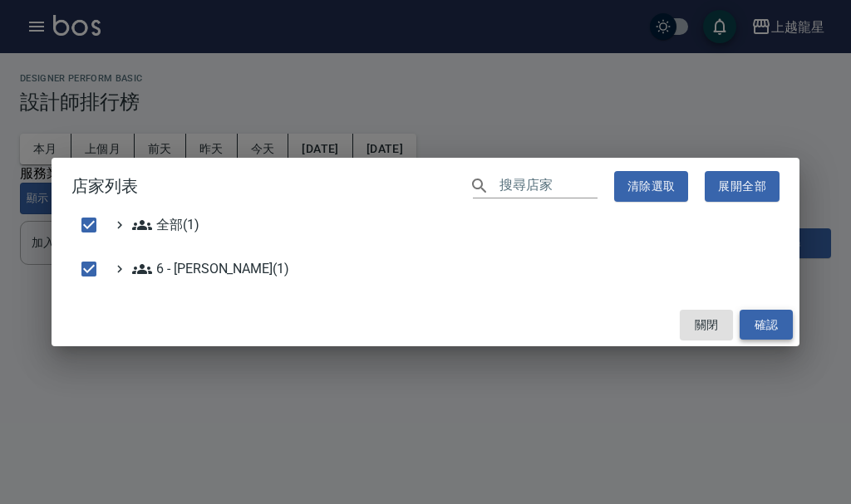 The image size is (851, 504). What do you see at coordinates (766, 325) in the screenshot?
I see `button: 確認` at bounding box center [766, 325].